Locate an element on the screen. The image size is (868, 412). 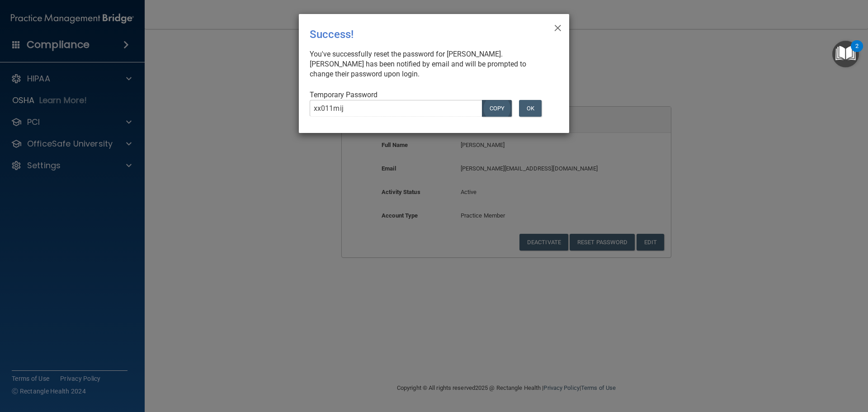
div: Success! is located at coordinates (416, 34).